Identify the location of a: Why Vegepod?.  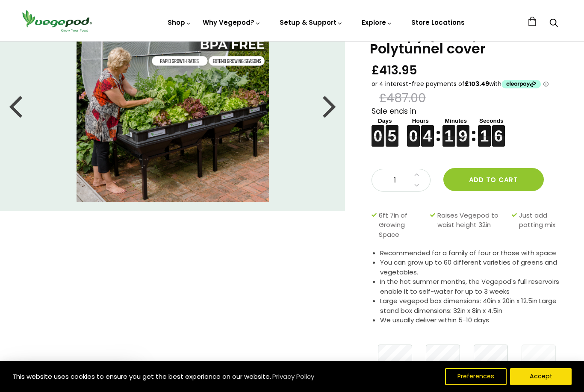
(232, 22).